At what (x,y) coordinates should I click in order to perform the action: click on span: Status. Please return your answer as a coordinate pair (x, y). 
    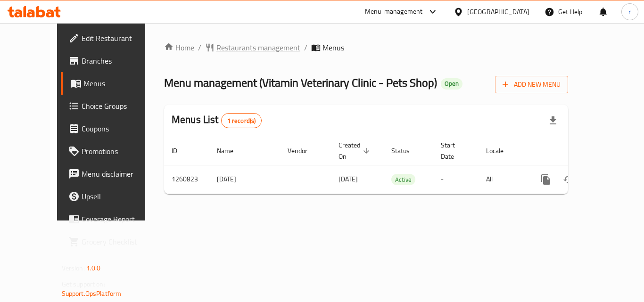
    Looking at the image, I should click on (407, 151).